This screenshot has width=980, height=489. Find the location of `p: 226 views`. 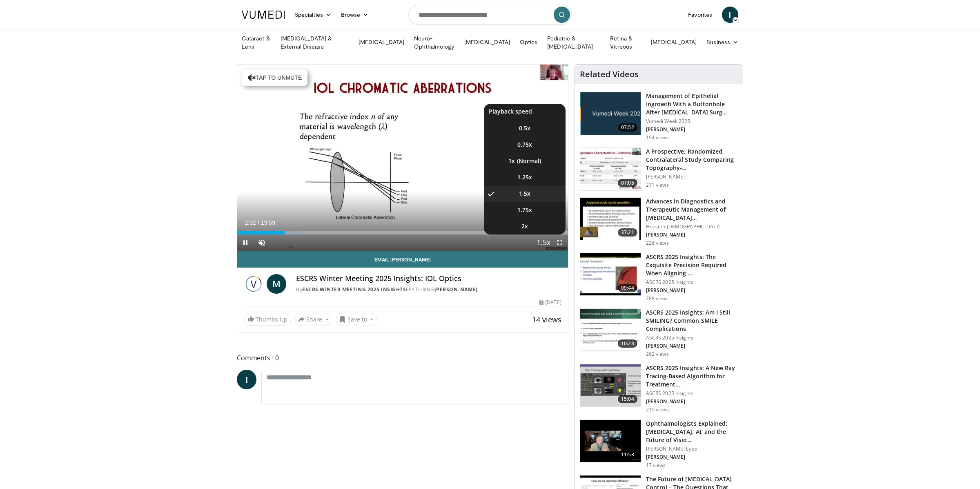

p: 226 views is located at coordinates (658, 243).